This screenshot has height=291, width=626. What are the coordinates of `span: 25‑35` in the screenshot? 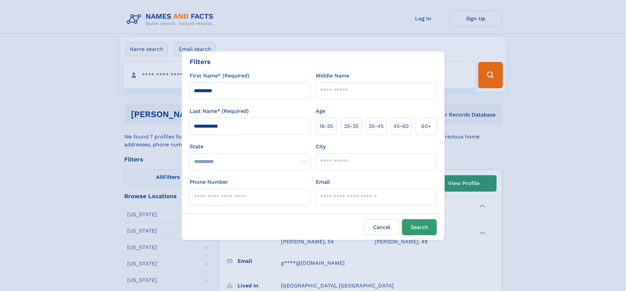 It's located at (351, 126).